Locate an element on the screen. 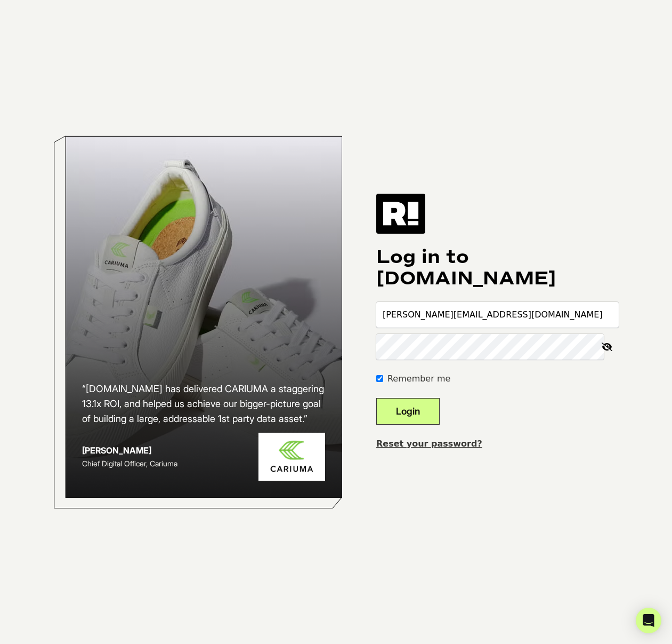 Image resolution: width=672 pixels, height=644 pixels. a: Reset your password? is located at coordinates (429, 443).